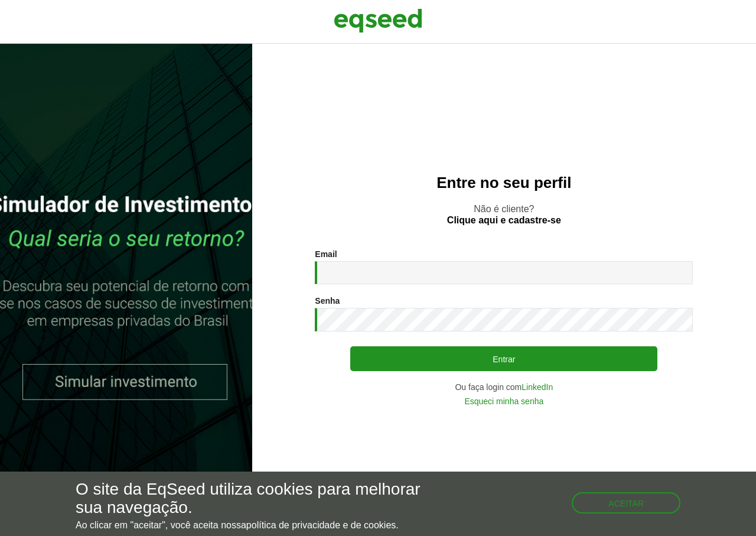 Image resolution: width=756 pixels, height=536 pixels. Describe the element at coordinates (504, 183) in the screenshot. I see `h2: Entre no seu perfil` at that location.